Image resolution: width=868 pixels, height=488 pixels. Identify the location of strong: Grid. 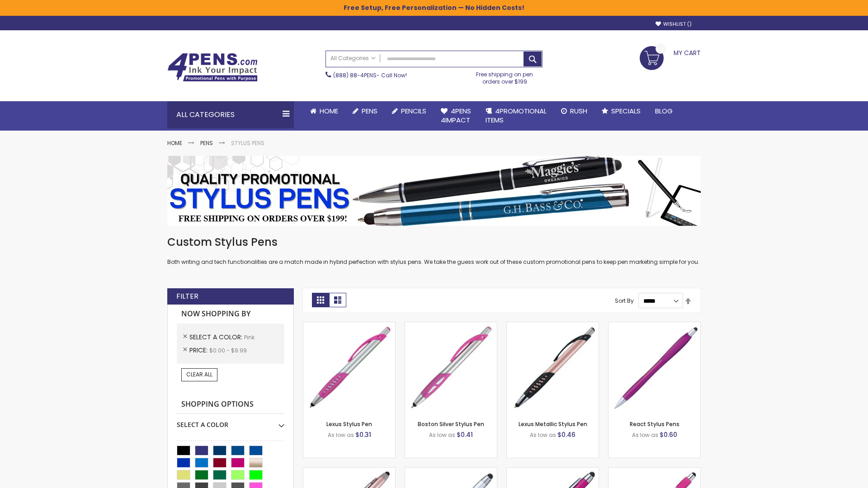
(321, 300).